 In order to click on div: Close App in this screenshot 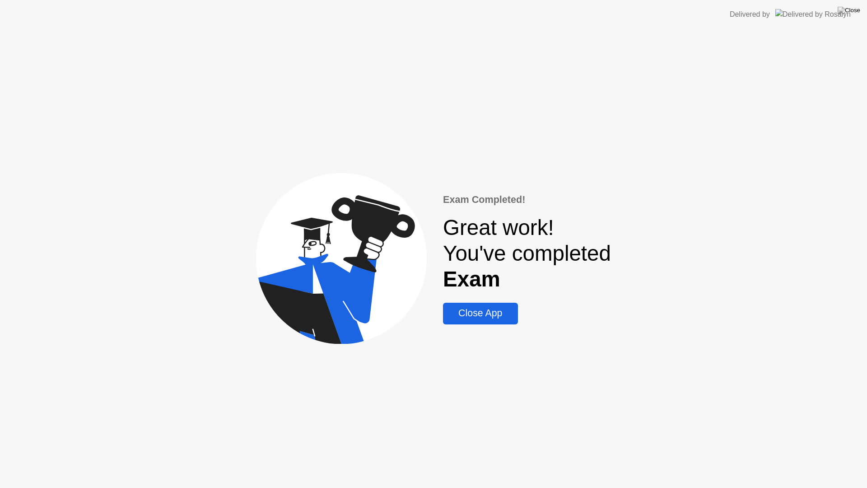, I will do `click(480, 313)`.